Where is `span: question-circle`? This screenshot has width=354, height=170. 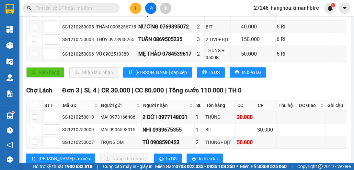
span: question-circle is located at coordinates (10, 130).